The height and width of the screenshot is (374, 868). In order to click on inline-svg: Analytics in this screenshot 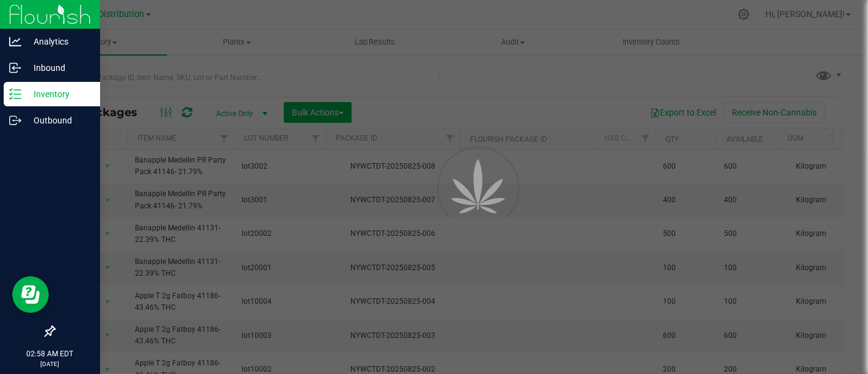, I will do `click(15, 42)`.